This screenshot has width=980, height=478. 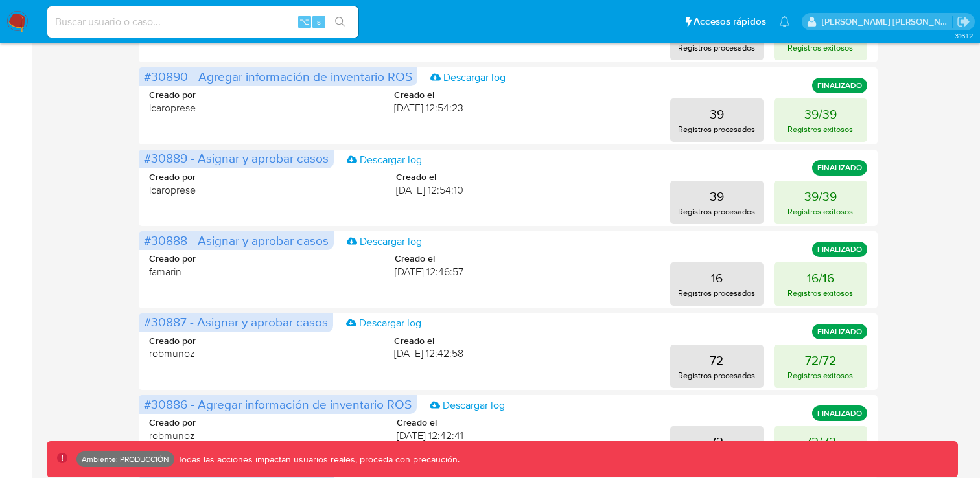 I want to click on button: search-icon, so click(x=340, y=22).